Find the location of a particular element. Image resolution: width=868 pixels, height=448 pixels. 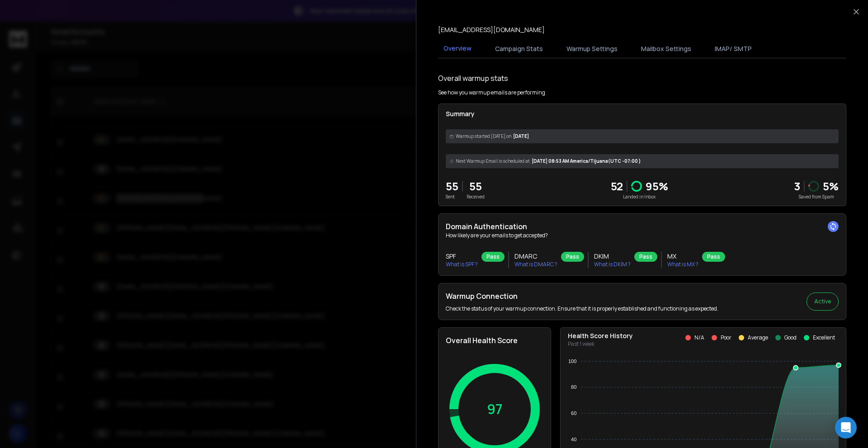

p: Check the status of your warmup connection. Ensure that it is properly established and functionin... is located at coordinates (582, 308).